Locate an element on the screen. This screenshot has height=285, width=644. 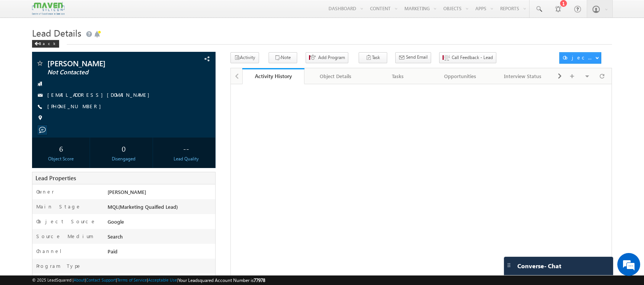
button: Note is located at coordinates (283, 57).